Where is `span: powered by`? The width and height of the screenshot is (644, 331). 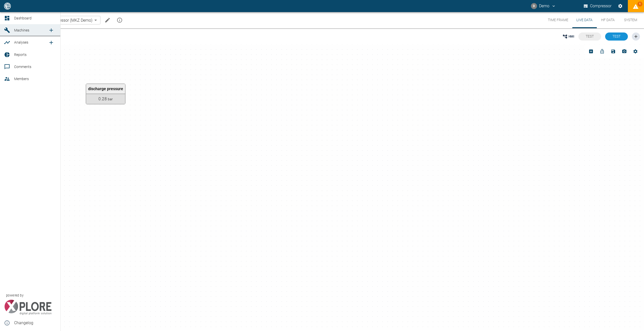
span: powered by is located at coordinates (15, 295).